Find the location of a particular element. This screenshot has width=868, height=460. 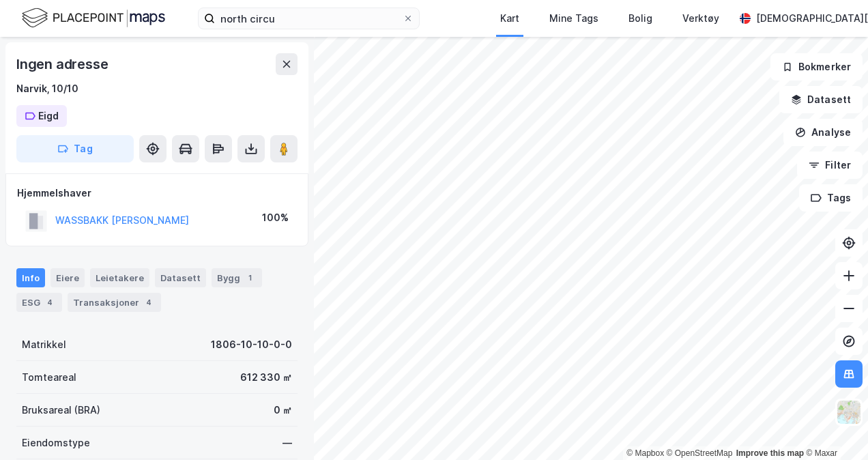

input: Søk på adresse, matrikkel, gårdeiere, leietakere eller personer is located at coordinates (308, 19).